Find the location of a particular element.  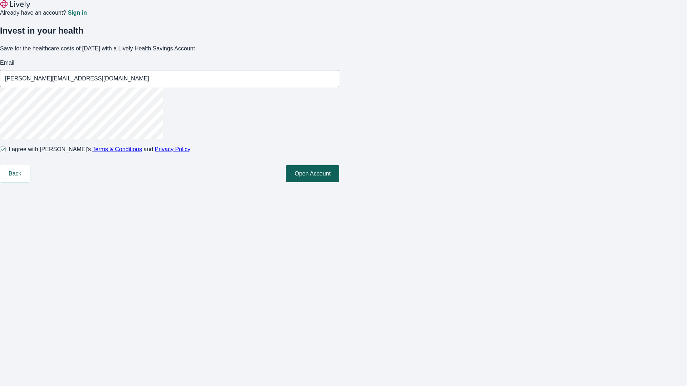

a: Privacy Policy is located at coordinates (173, 149).